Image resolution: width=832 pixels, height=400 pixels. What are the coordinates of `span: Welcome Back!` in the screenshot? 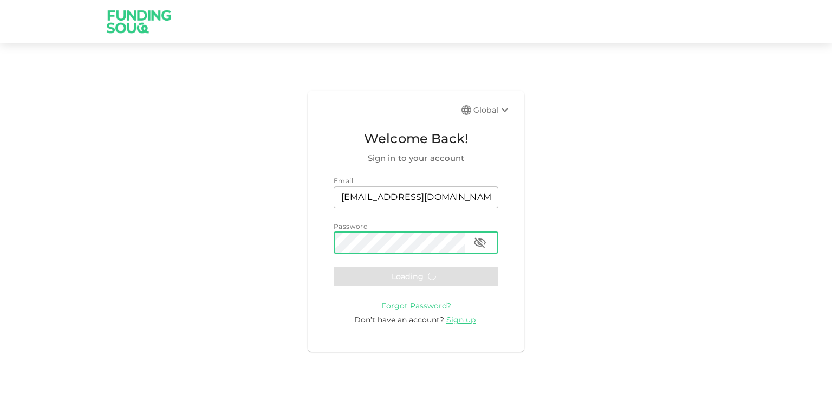 It's located at (416, 139).